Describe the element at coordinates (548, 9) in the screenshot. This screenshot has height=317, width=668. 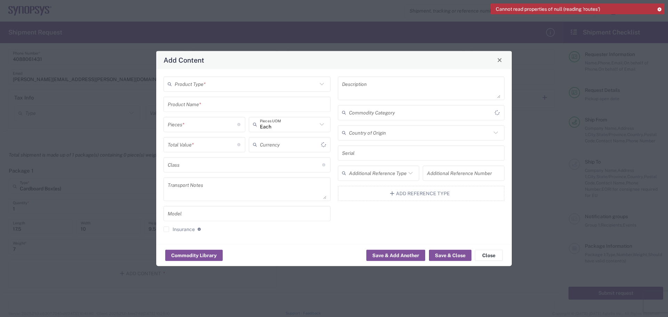
I see `span: Cannot read properties of null (reading 'routes')` at that location.